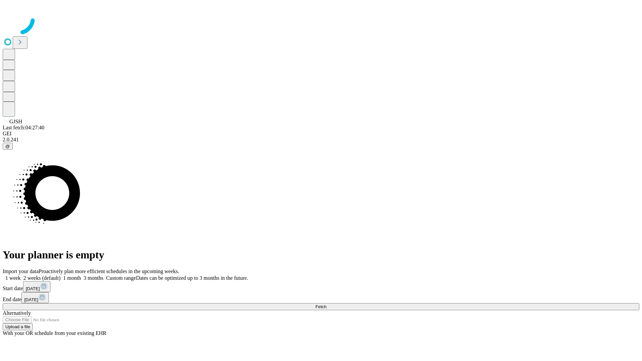 The height and width of the screenshot is (361, 642). I want to click on span: Proactively plan more efficient schedules in the upcoming weeks., so click(109, 271).